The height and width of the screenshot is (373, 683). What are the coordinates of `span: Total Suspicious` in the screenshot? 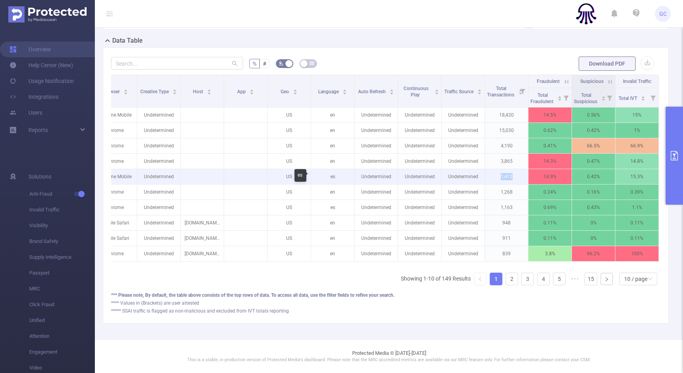 It's located at (586, 98).